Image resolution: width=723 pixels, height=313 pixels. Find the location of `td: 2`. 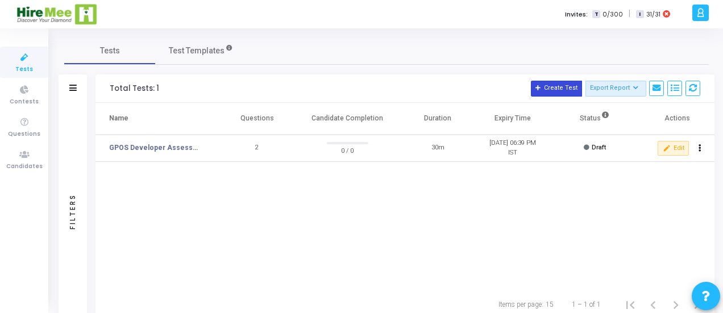

td: 2 is located at coordinates (258, 148).